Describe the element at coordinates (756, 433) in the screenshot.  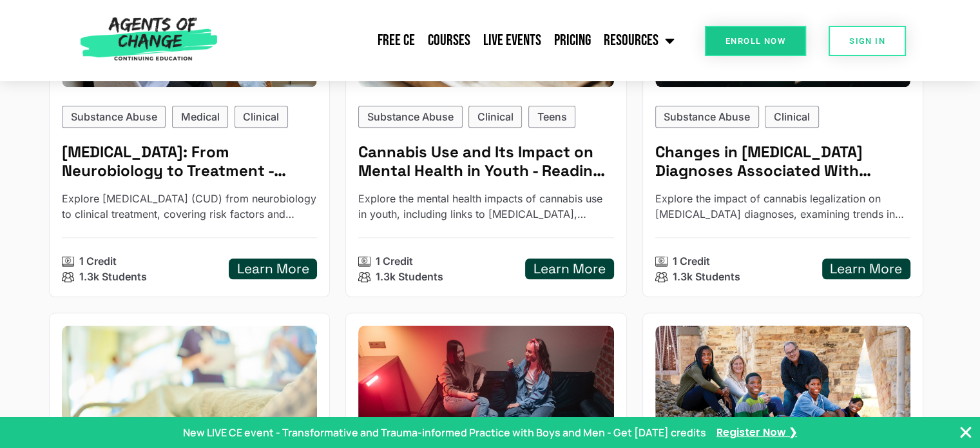
I see `span: Register Now ❯` at that location.